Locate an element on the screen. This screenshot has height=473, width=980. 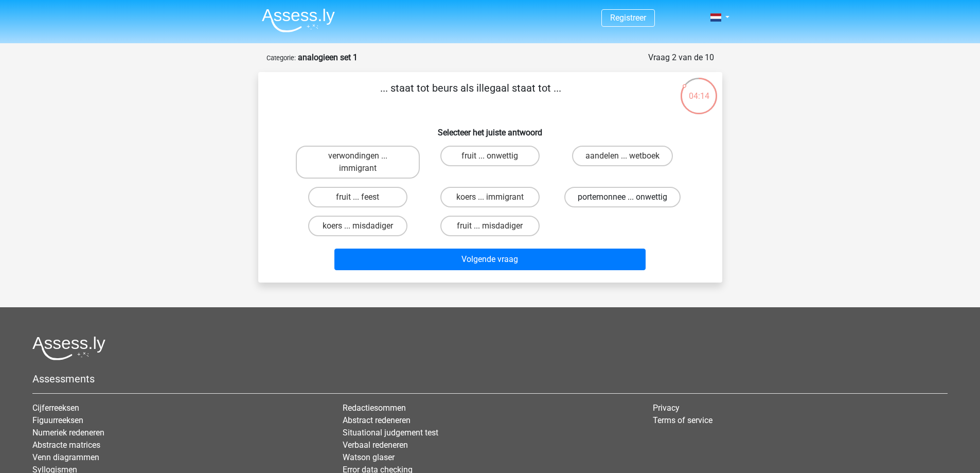
a: Situational judgement test is located at coordinates (391, 432).